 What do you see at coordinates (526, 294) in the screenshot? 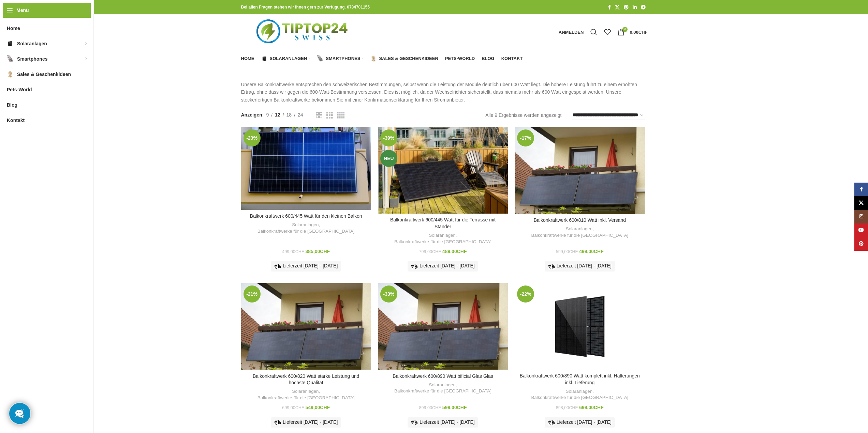
I see `span: -22%` at bounding box center [526, 294].